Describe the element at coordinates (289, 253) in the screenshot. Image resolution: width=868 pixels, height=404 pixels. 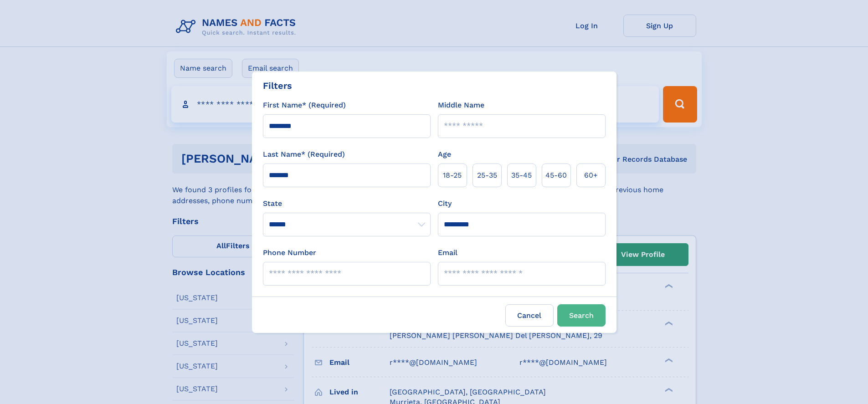
I see `label: Phone Number` at that location.